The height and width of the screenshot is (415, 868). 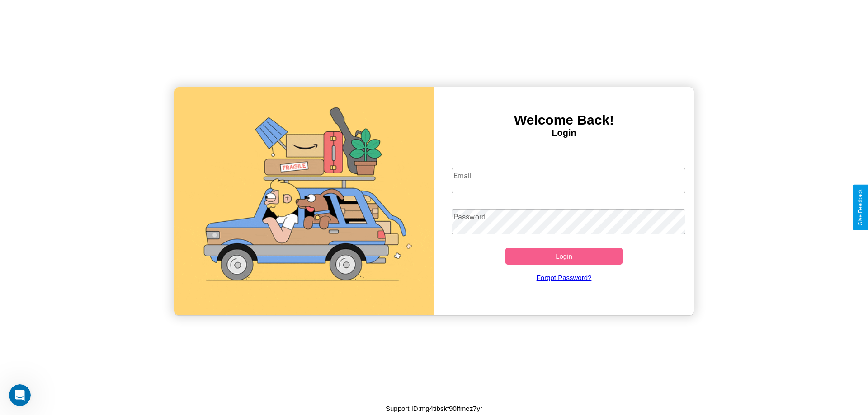 What do you see at coordinates (304, 201) in the screenshot?
I see `img: gif` at bounding box center [304, 201].